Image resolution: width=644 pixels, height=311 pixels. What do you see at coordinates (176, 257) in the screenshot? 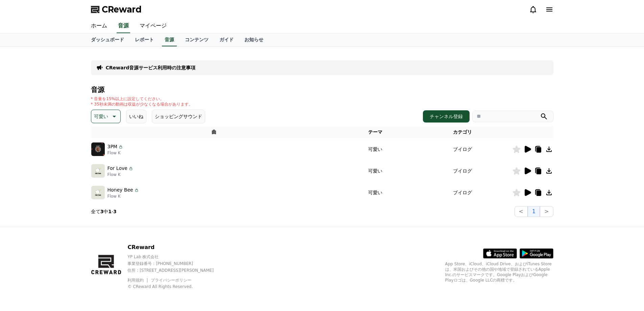
I see `p: YP Lab 株式会社` at bounding box center [176, 257].